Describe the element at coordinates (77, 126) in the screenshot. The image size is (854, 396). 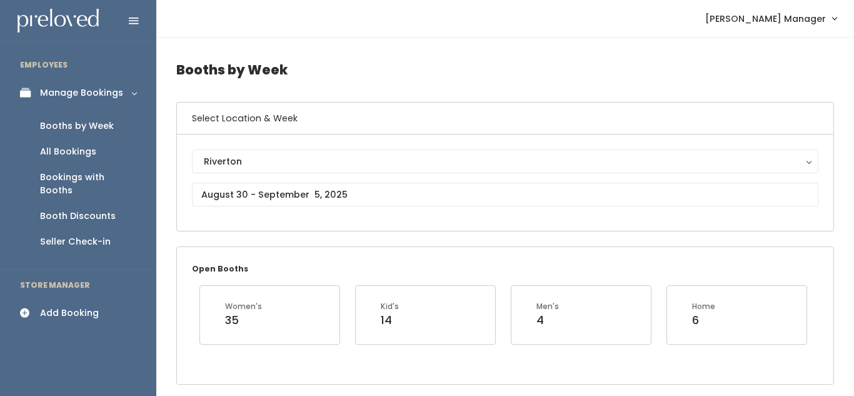
I see `div: Booths by Week` at that location.